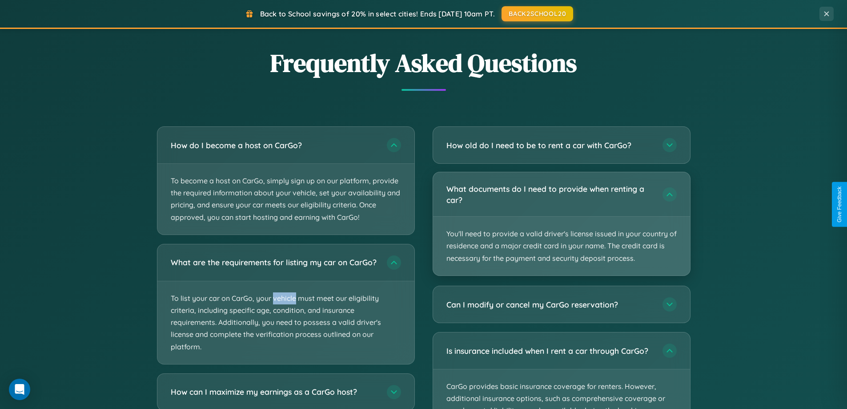 Image resolution: width=847 pixels, height=409 pixels. I want to click on h3: What are the requirements for listing my car on CarGo?, so click(274, 262).